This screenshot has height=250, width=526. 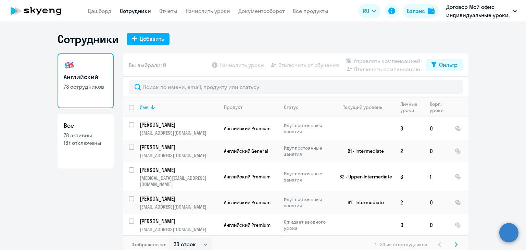 What do you see at coordinates (370, 11) in the screenshot?
I see `button: RU` at bounding box center [370, 11].